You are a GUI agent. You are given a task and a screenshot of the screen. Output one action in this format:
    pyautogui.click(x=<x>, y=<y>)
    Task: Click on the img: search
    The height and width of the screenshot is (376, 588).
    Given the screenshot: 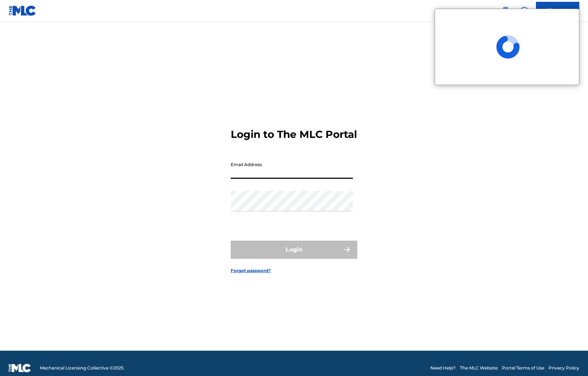 What is the action you would take?
    pyautogui.click(x=506, y=11)
    